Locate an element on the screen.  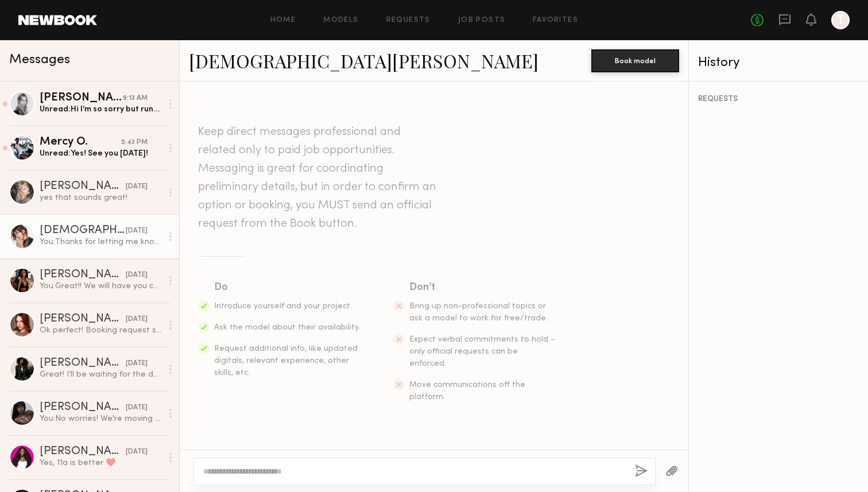
a: Models is located at coordinates (340, 20).